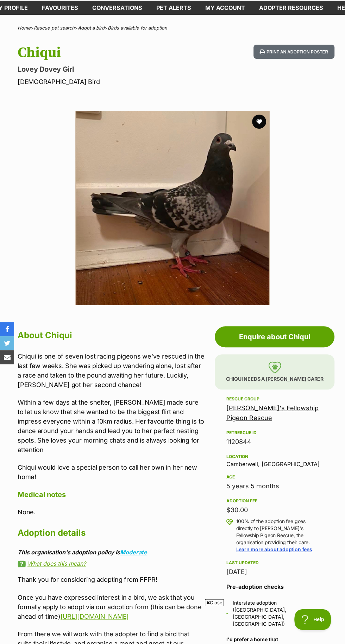 The width and height of the screenshot is (345, 644). What do you see at coordinates (137, 28) in the screenshot?
I see `a: Birds available for adoption` at bounding box center [137, 28].